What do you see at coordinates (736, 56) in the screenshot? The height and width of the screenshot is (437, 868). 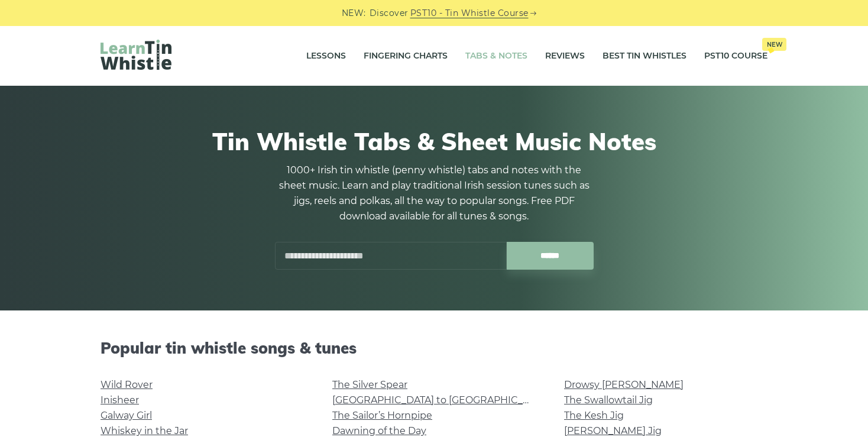 I see `a: PST10 CourseNew` at bounding box center [736, 56].